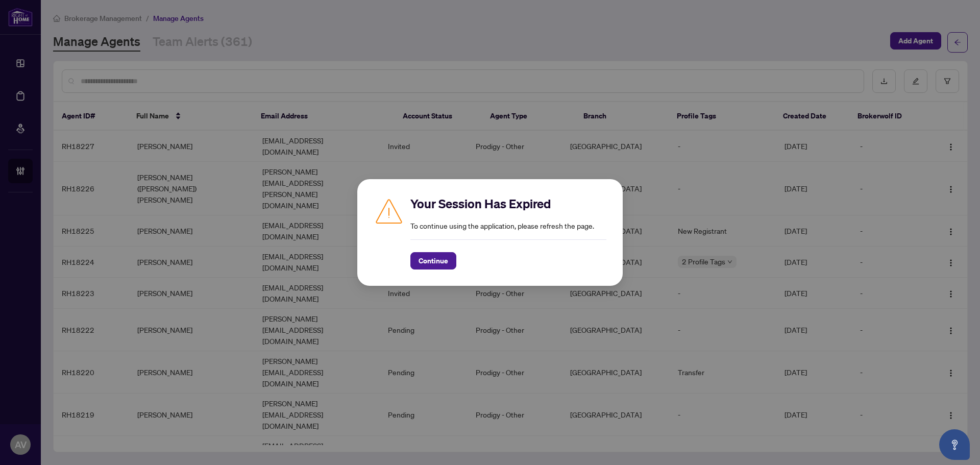 This screenshot has height=465, width=980. I want to click on button: Open asap, so click(954, 444).